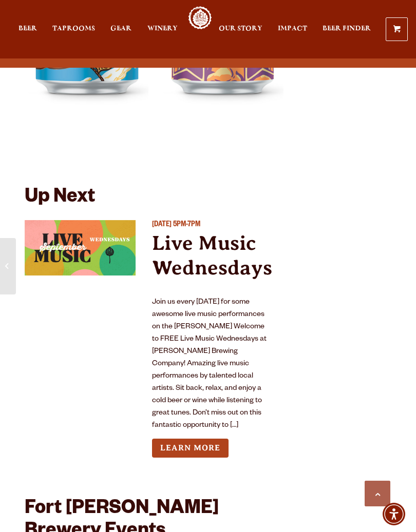  What do you see at coordinates (74, 29) in the screenshot?
I see `a: Taprooms` at bounding box center [74, 29].